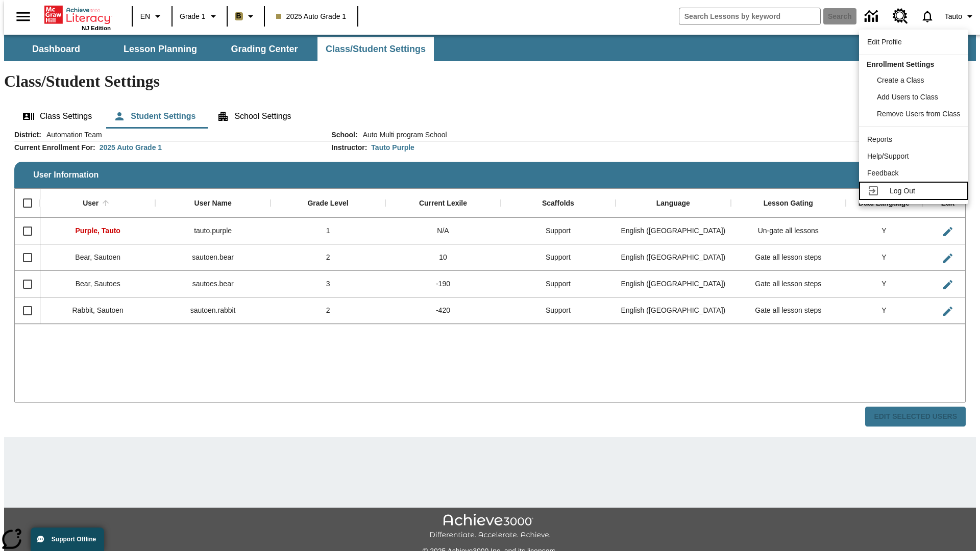 Image resolution: width=980 pixels, height=551 pixels. What do you see at coordinates (885, 42) in the screenshot?
I see `span: Edit Profile` at bounding box center [885, 42].